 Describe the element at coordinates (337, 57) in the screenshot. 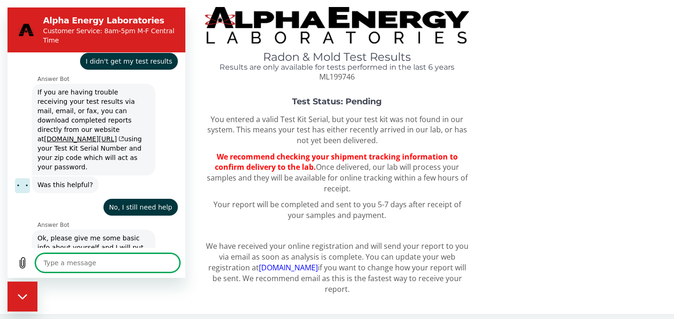

I see `h1: Radon & Mold Test Results` at that location.